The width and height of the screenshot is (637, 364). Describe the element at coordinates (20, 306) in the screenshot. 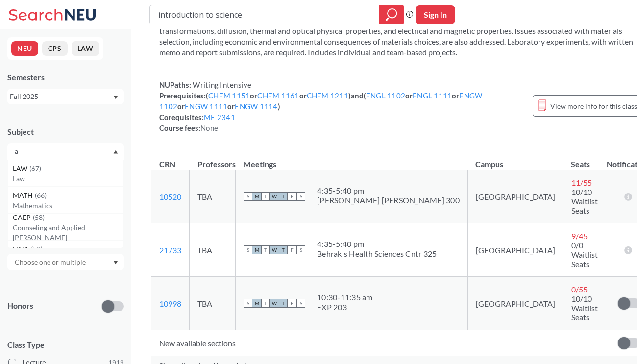

I see `p: Honors` at that location.